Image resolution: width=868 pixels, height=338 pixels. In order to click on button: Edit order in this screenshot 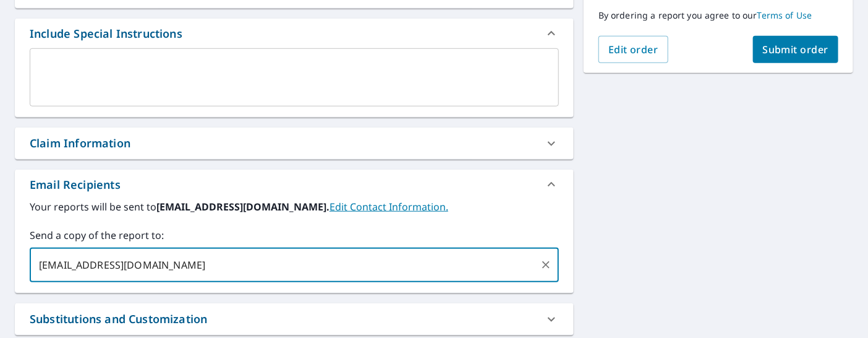, I will do `click(633, 50)`.